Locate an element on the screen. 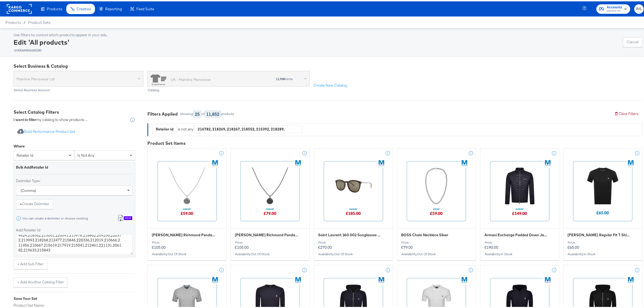 This screenshot has height=308, width=644. div: Product Set Items is located at coordinates (395, 142).